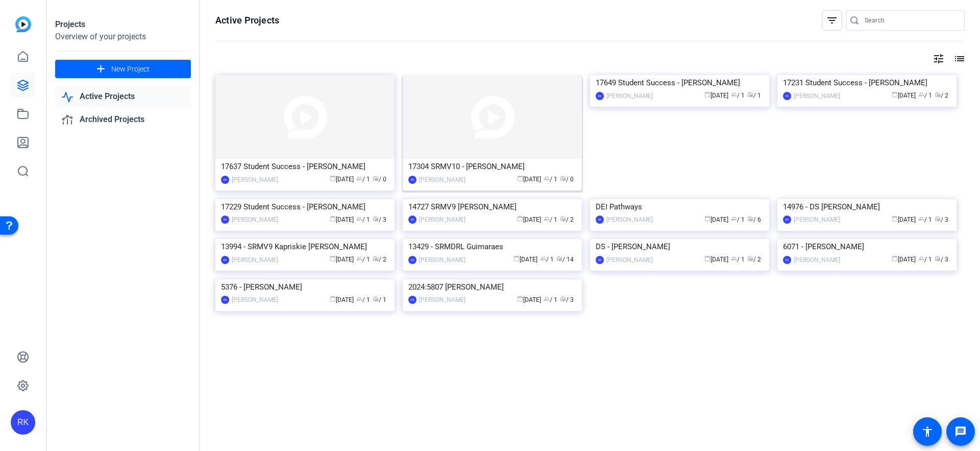 The image size is (980, 451). What do you see at coordinates (131, 69) in the screenshot?
I see `span: New Project` at bounding box center [131, 69].